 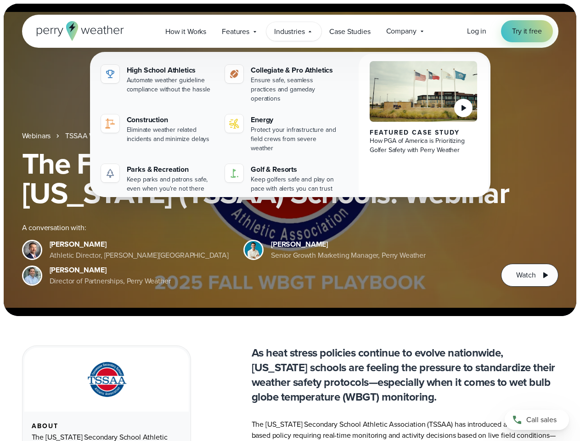 What do you see at coordinates (295, 70) in the screenshot?
I see `div: Collegiate & Pro Athletics` at bounding box center [295, 70].